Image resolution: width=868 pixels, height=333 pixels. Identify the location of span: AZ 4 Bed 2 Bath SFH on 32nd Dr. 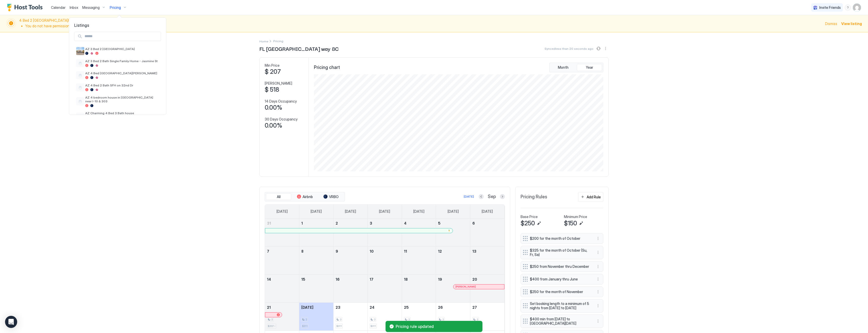
(122, 85).